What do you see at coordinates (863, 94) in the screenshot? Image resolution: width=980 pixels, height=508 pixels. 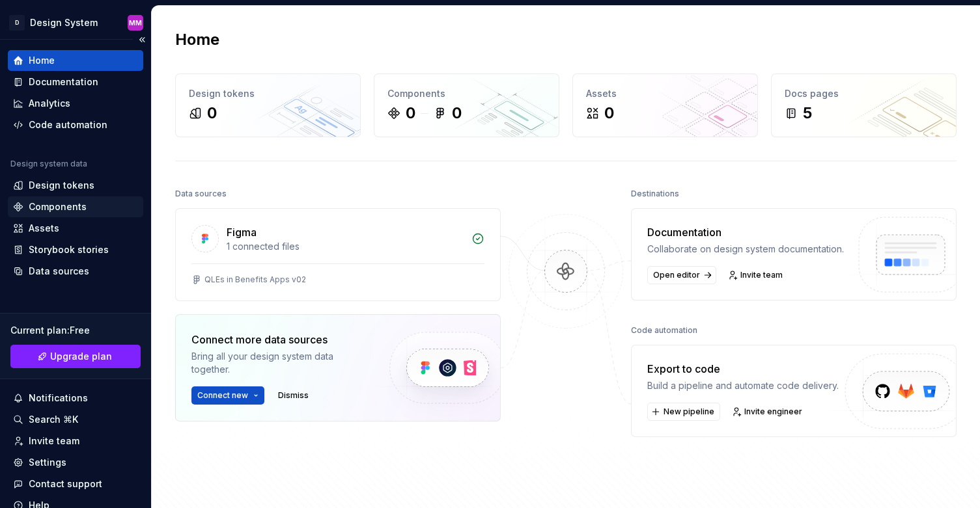 I see `div: Docs pages` at bounding box center [863, 94].